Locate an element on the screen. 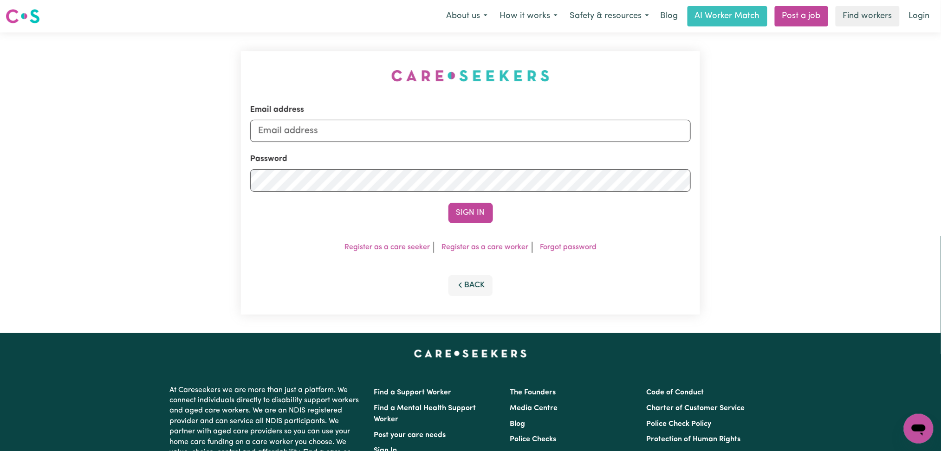 This screenshot has height=451, width=941. button: Safety & resources is located at coordinates (609, 16).